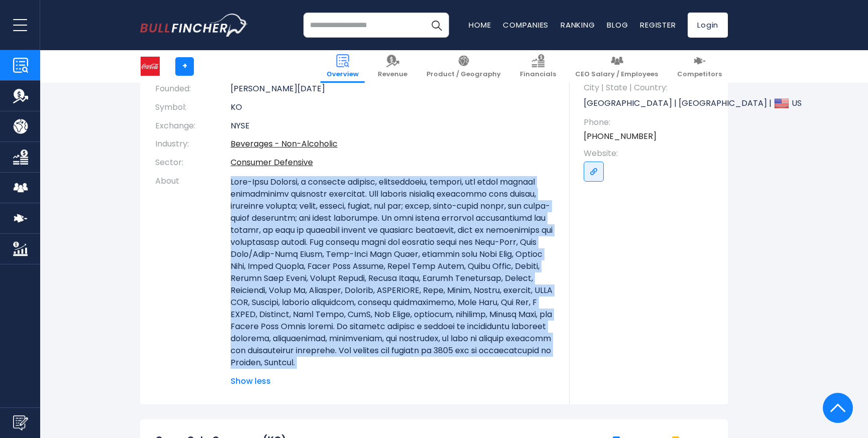 This screenshot has height=438, width=868. Describe the element at coordinates (193, 107) in the screenshot. I see `th: Symbol:` at that location.